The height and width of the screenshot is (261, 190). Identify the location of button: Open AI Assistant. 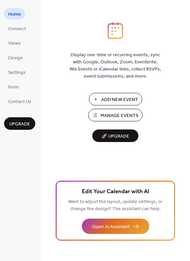
(115, 226).